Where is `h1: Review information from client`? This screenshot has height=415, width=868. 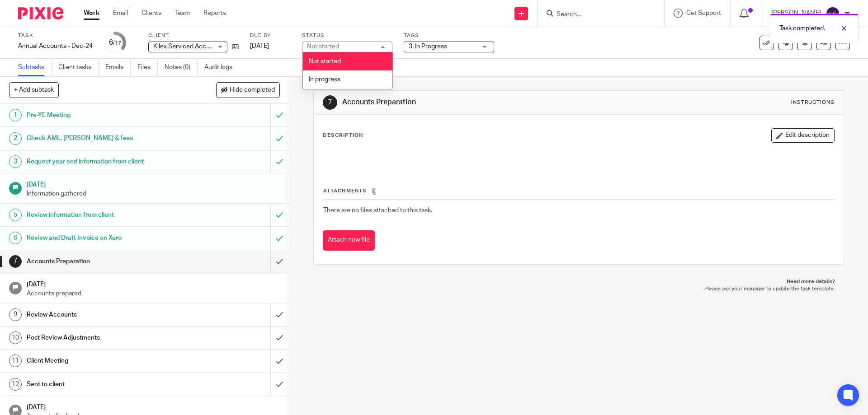 h1: Review information from client is located at coordinates (105, 215).